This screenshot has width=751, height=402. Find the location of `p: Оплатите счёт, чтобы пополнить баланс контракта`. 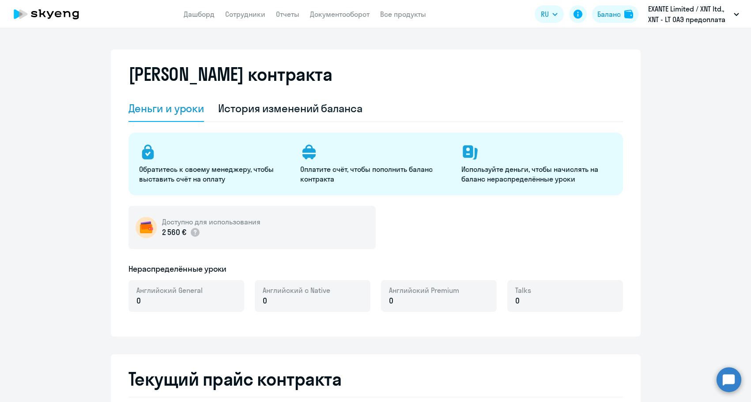

p: Оплатите счёт, чтобы пополнить баланс контракта is located at coordinates (375, 174).